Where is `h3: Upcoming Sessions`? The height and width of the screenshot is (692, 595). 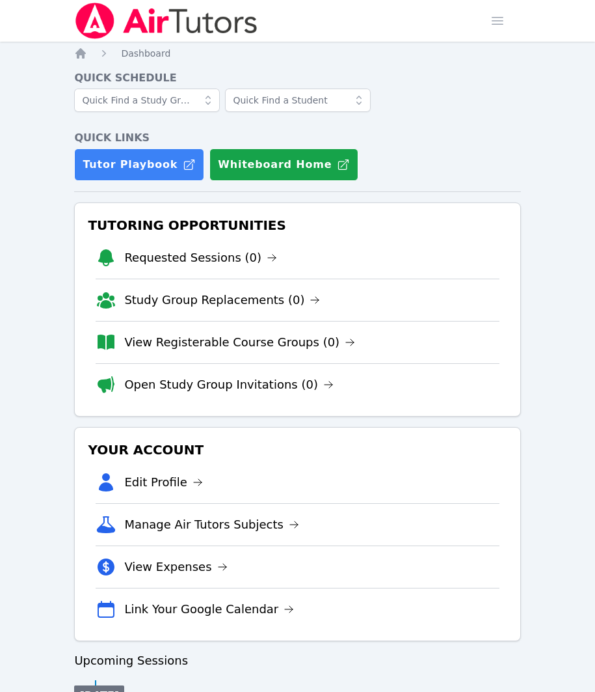
h3: Upcoming Sessions is located at coordinates (297, 660).